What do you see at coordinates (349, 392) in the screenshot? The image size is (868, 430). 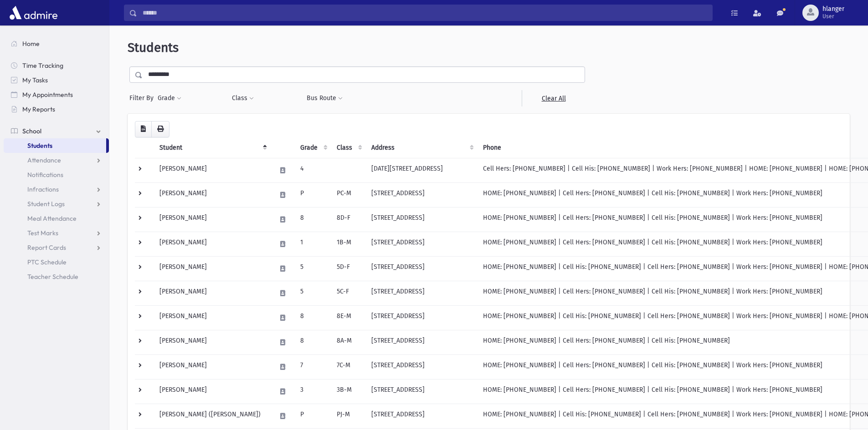 I see `td: 3B-M` at bounding box center [349, 392].